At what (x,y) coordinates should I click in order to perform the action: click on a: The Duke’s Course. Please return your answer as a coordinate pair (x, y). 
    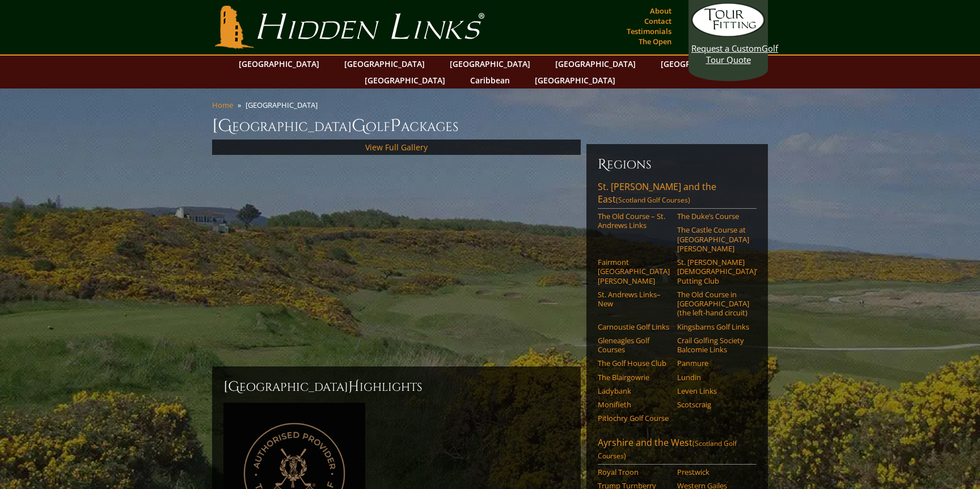
    Looking at the image, I should click on (713, 216).